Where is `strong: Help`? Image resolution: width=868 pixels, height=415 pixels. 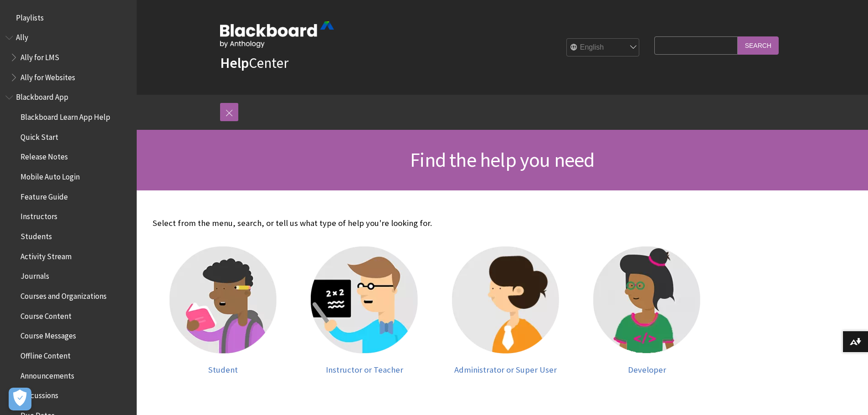 strong: Help is located at coordinates (234, 63).